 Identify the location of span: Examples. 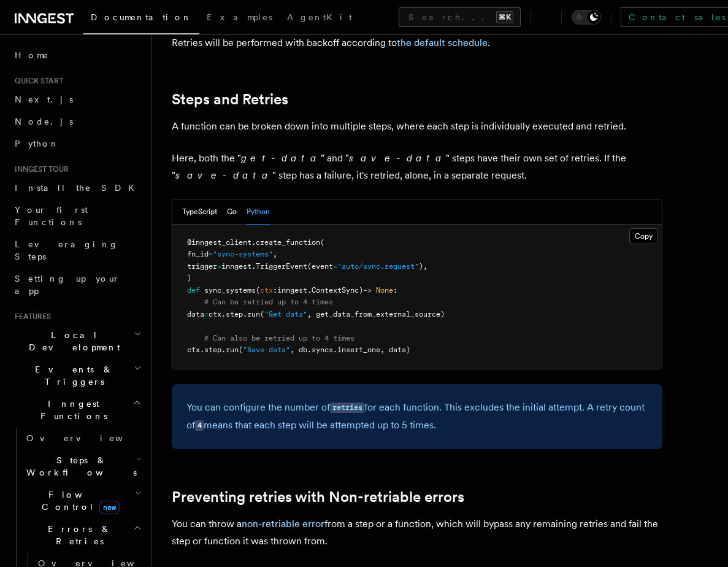
(239, 17).